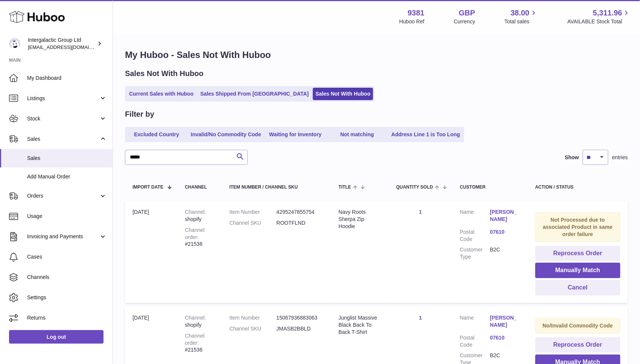  Describe the element at coordinates (67, 216) in the screenshot. I see `span: Usage` at that location.